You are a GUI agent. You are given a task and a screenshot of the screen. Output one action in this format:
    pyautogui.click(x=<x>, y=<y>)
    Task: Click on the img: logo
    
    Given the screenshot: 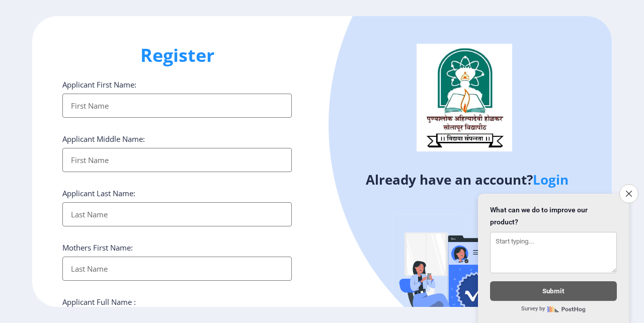 What is the action you would take?
    pyautogui.click(x=464, y=98)
    